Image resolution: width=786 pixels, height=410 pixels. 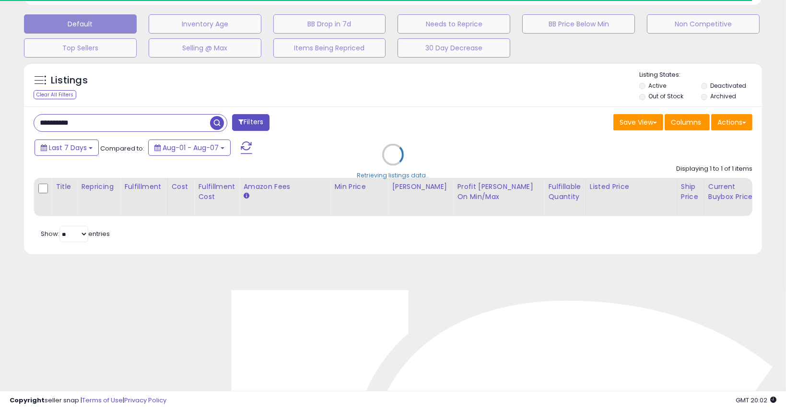 What do you see at coordinates (205, 24) in the screenshot?
I see `button: Inventory Age` at bounding box center [205, 24].